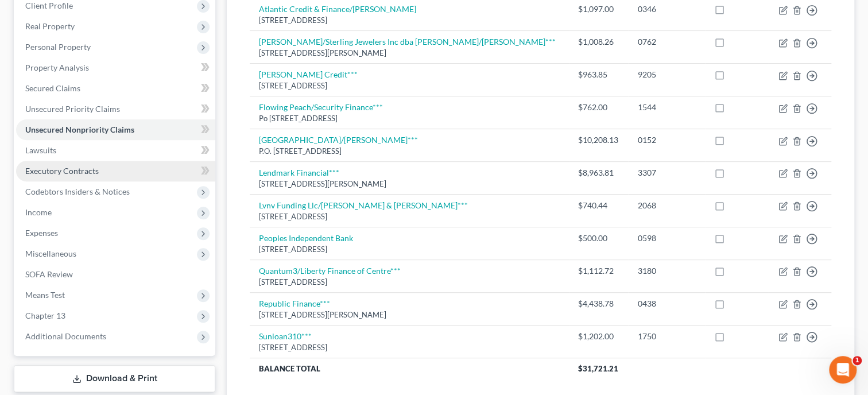 This screenshot has width=868, height=395. Describe the element at coordinates (667, 42) in the screenshot. I see `div: 0762` at that location.